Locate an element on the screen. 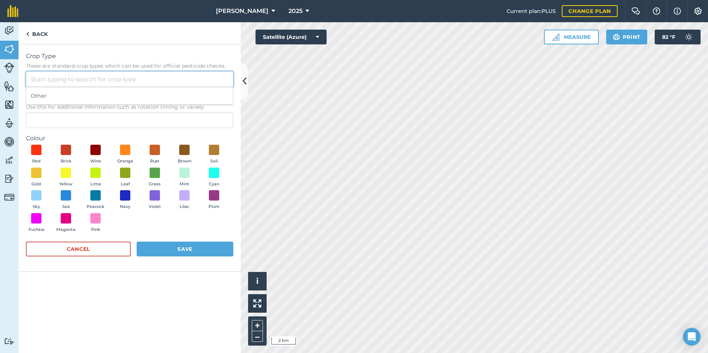  li: Other is located at coordinates (130, 96).